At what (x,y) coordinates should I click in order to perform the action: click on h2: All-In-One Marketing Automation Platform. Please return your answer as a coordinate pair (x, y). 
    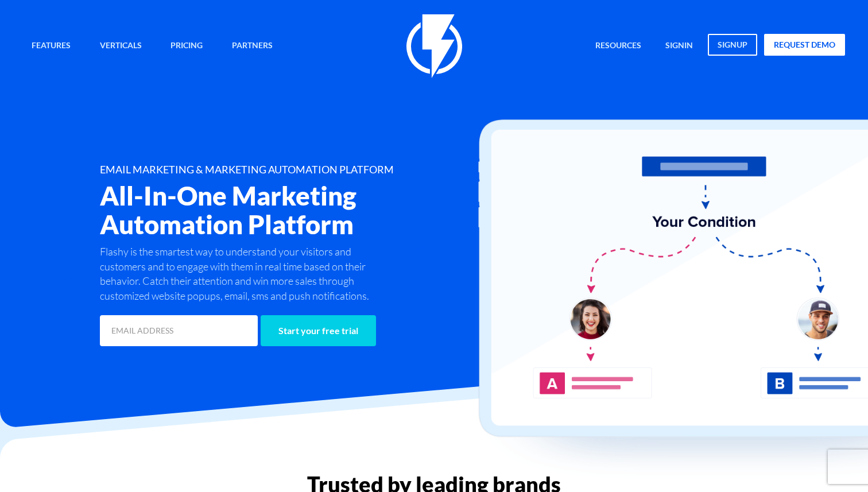
    Looking at the image, I should click on (297, 210).